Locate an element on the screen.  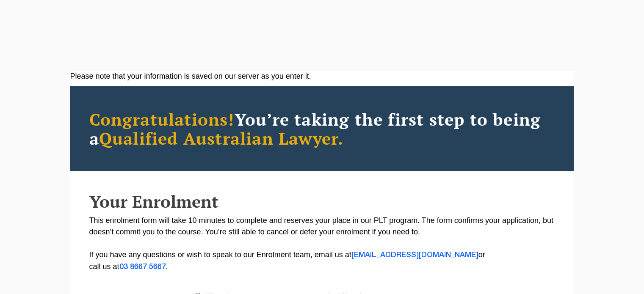
a: 03 8667 5667 is located at coordinates (143, 267).